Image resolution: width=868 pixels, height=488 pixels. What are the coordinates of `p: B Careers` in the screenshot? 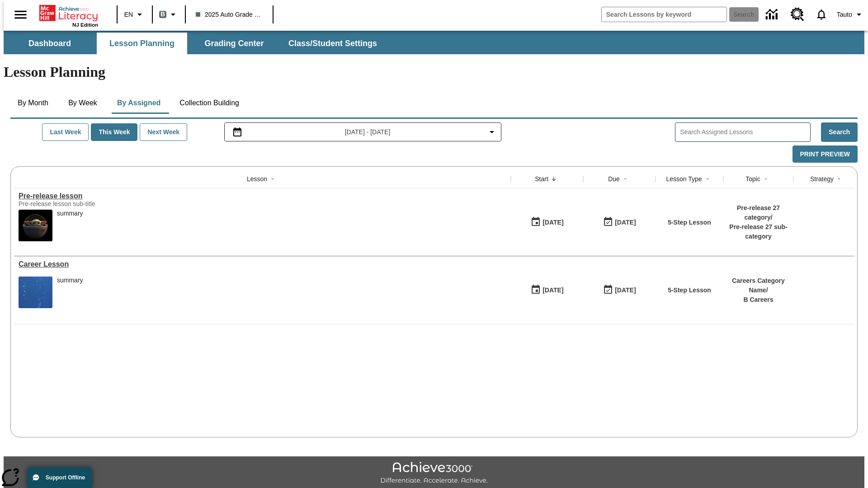 It's located at (758, 300).